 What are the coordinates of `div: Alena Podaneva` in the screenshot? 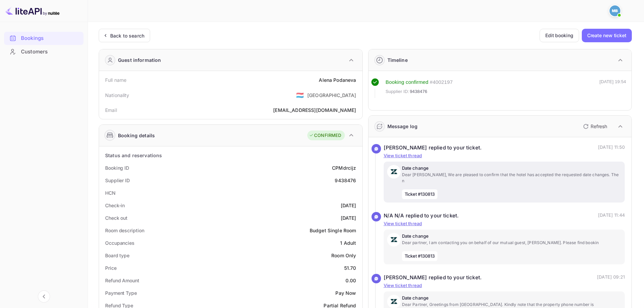 It's located at (337, 80).